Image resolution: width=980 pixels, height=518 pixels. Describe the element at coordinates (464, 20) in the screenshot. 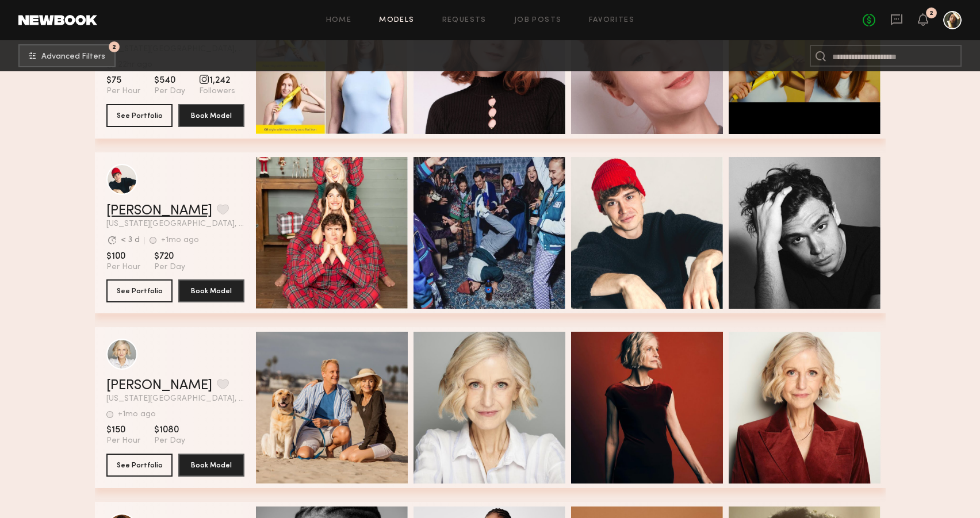

I see `a: Requests` at that location.